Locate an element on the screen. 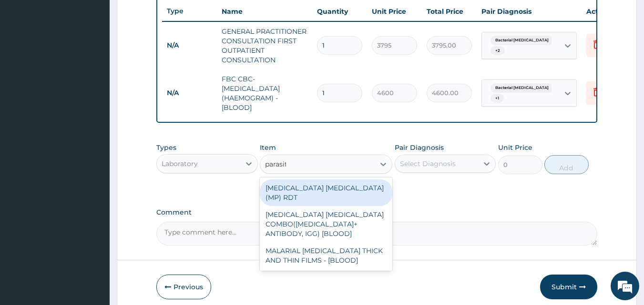 The height and width of the screenshot is (305, 644). div: Laboratory is located at coordinates (180, 164).